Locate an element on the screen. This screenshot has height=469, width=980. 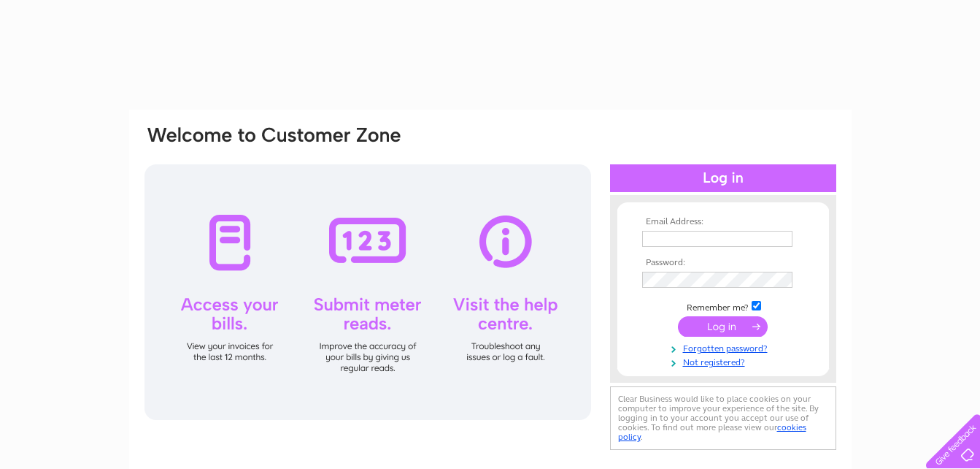
td: Remember me? is located at coordinates (723, 306).